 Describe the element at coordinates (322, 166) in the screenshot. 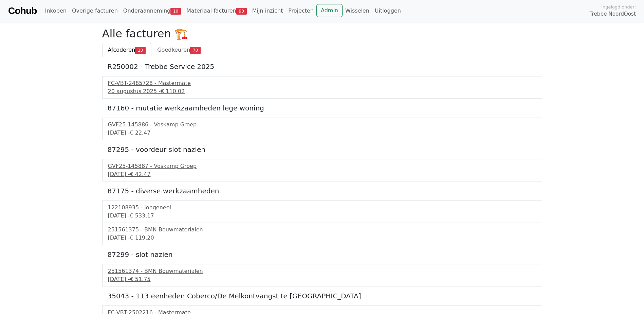

I see `div: GVF25-145887 - Voskamp Groep` at that location.